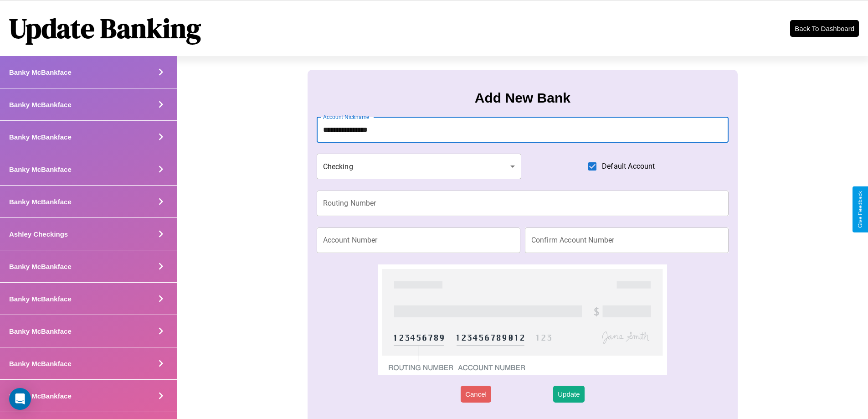 The image size is (868, 419). Describe the element at coordinates (523, 98) in the screenshot. I see `h3: Add New Bank` at that location.